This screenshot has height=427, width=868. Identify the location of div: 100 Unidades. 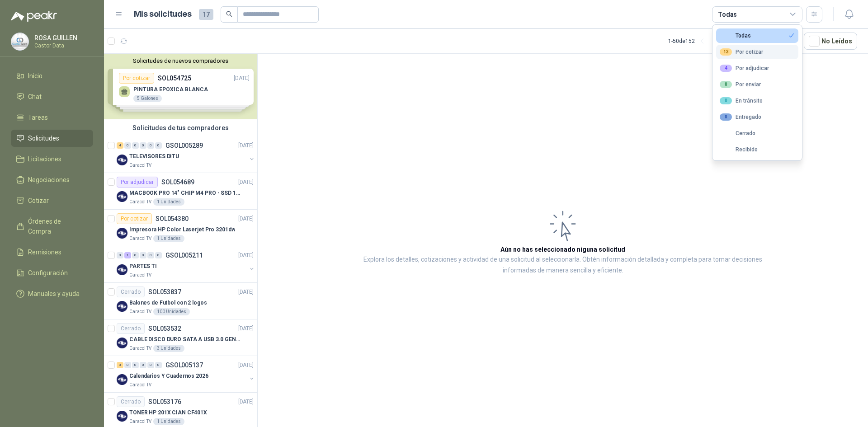
(171, 312).